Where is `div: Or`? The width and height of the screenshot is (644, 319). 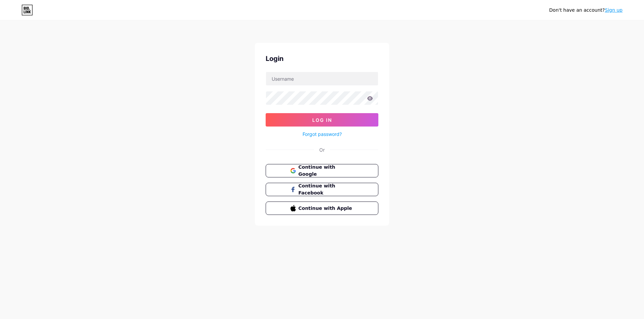
div: Or is located at coordinates (322, 150).